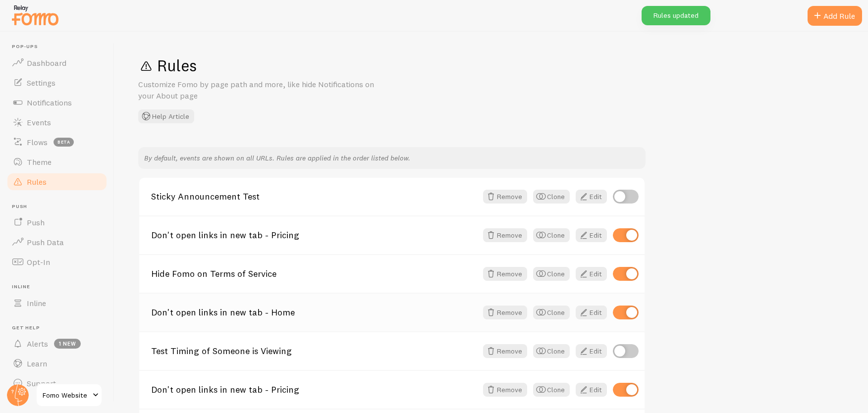 Image resolution: width=868 pixels, height=413 pixels. What do you see at coordinates (314, 274) in the screenshot?
I see `a: Hide Fomo on Terms of Service` at bounding box center [314, 274].